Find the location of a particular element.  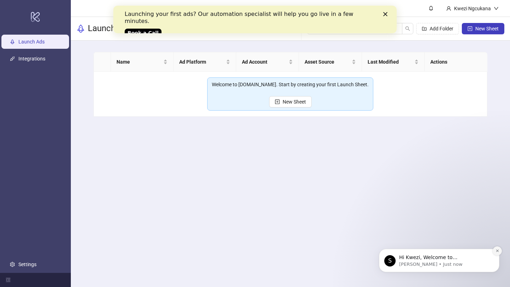

span: search is located at coordinates (407, 29).